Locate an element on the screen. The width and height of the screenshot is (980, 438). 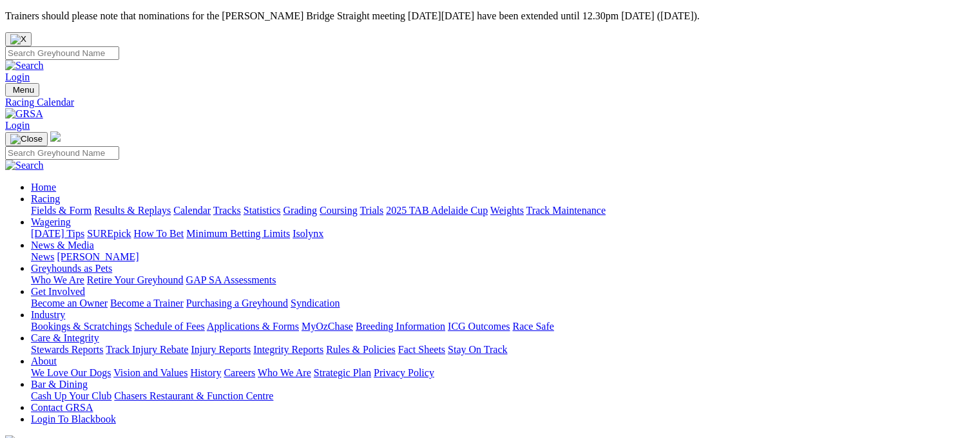
img: Close is located at coordinates (27, 139).